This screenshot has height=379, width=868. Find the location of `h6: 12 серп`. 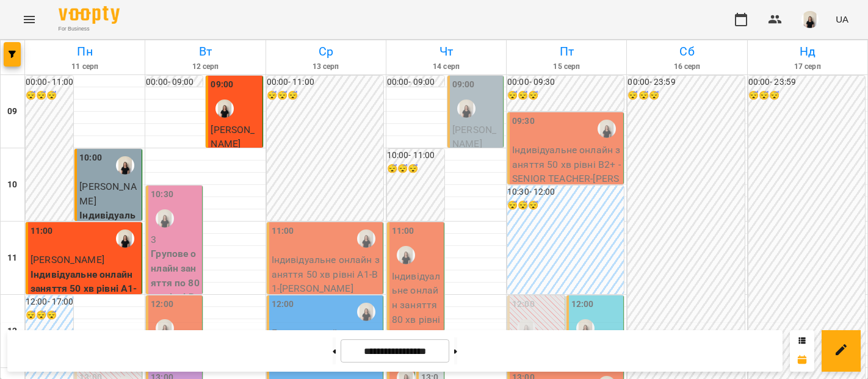

h6: 12 серп is located at coordinates (205, 67).